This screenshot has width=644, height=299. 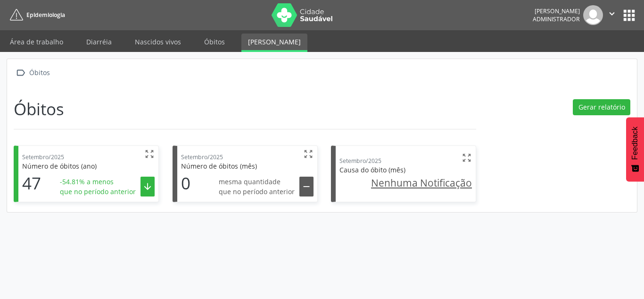 What do you see at coordinates (629, 15) in the screenshot?
I see `button: apps` at bounding box center [629, 15].